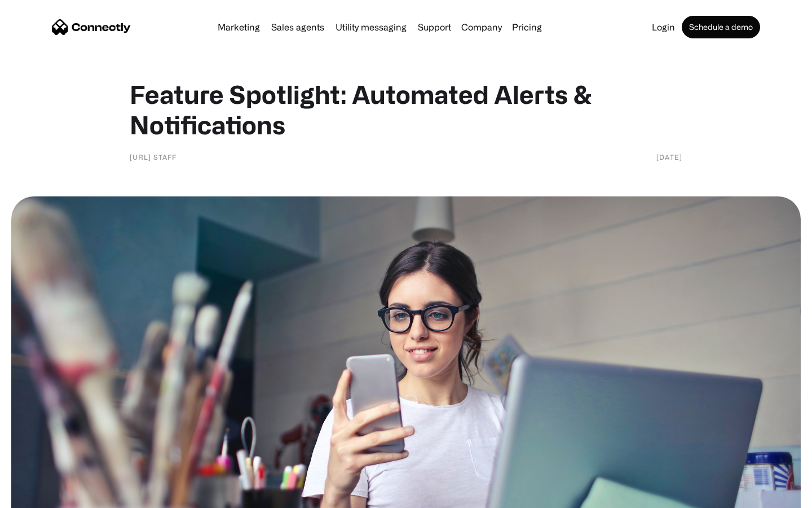 Image resolution: width=812 pixels, height=508 pixels. What do you see at coordinates (434, 27) in the screenshot?
I see `a: Support` at bounding box center [434, 27].